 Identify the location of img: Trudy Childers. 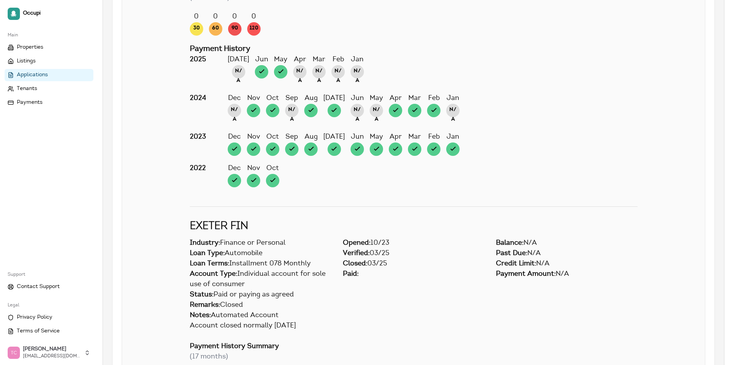
(14, 353).